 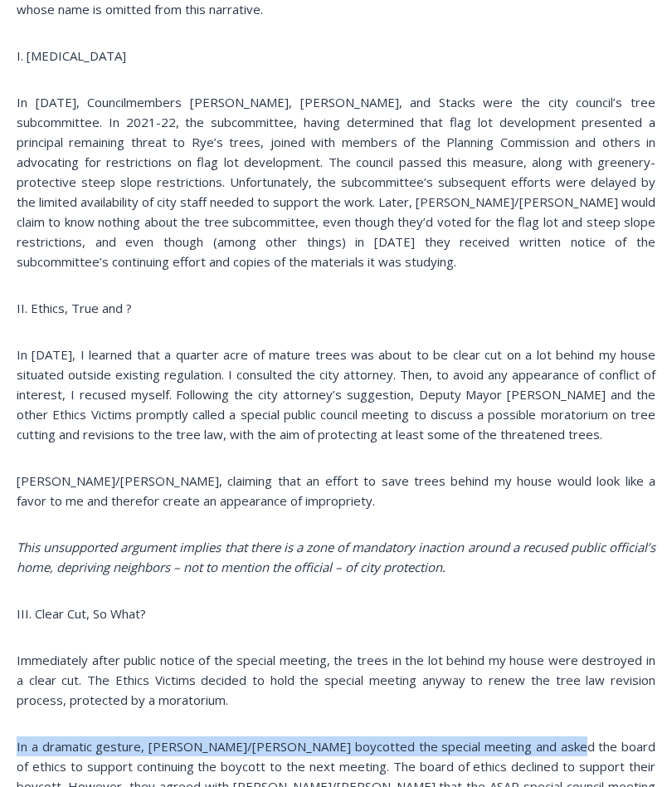 What do you see at coordinates (197, 149) in the screenshot?
I see `div: 6` at bounding box center [197, 149].